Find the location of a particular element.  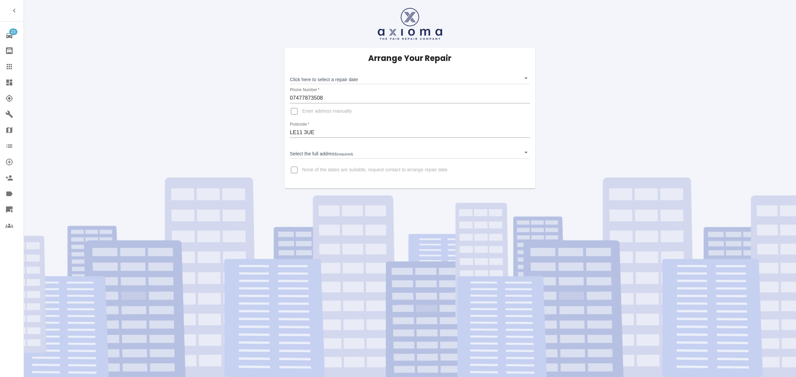

img: axioma is located at coordinates (410, 24).